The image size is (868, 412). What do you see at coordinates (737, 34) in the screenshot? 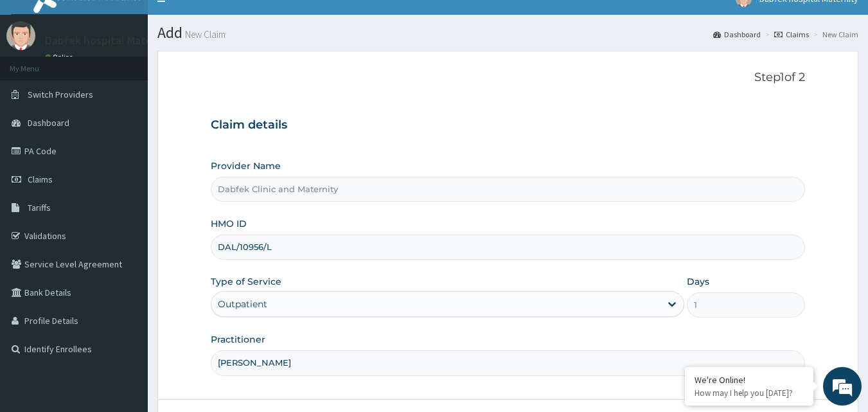
I see `a: Dashboard` at bounding box center [737, 34].